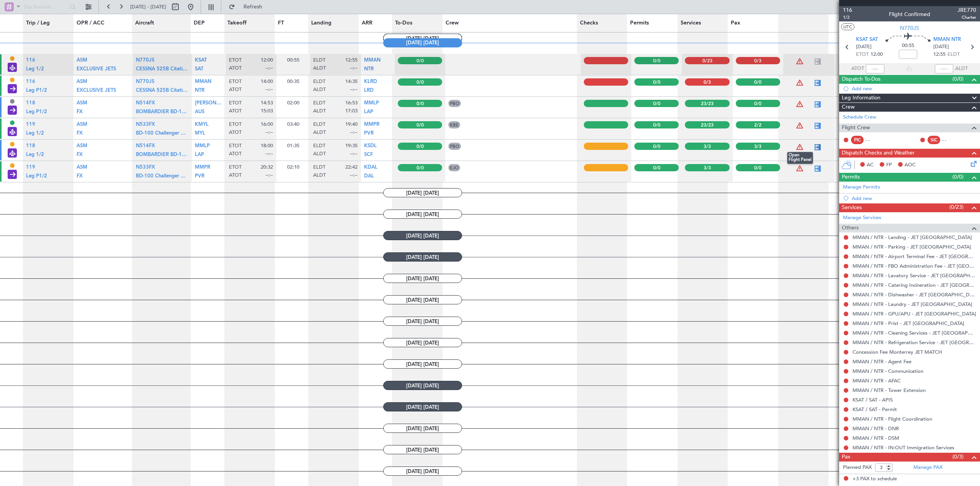 The width and height of the screenshot is (980, 486). Describe the element at coordinates (96, 92) in the screenshot. I see `a: EXCLUSIVE JETS` at that location.